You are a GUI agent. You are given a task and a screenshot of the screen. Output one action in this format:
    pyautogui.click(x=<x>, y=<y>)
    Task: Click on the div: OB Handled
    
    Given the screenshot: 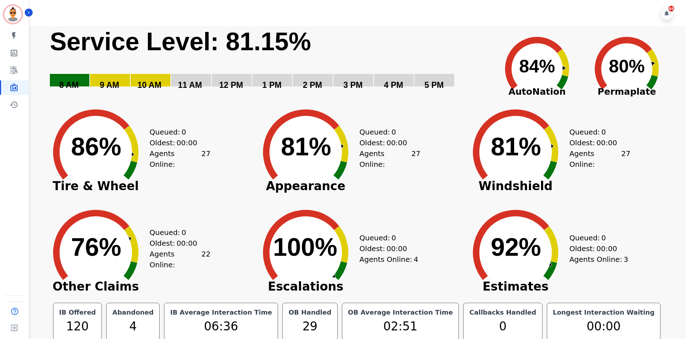 What is the action you would take?
    pyautogui.click(x=310, y=313)
    